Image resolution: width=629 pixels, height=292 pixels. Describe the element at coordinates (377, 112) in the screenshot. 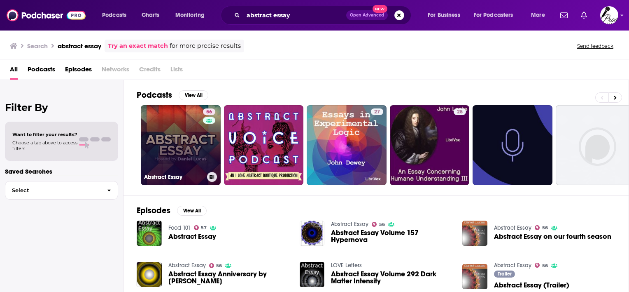

I see `span: 27` at that location.